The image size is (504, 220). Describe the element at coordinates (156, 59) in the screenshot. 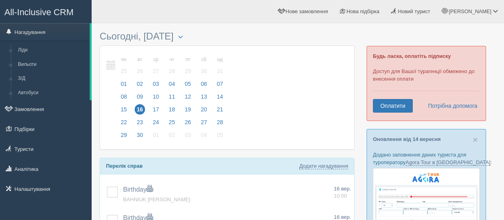

I see `small: ср` at that location.